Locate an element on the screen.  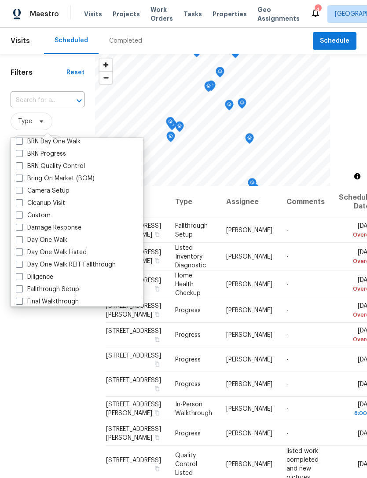
div: Scheduled is located at coordinates (71, 40).